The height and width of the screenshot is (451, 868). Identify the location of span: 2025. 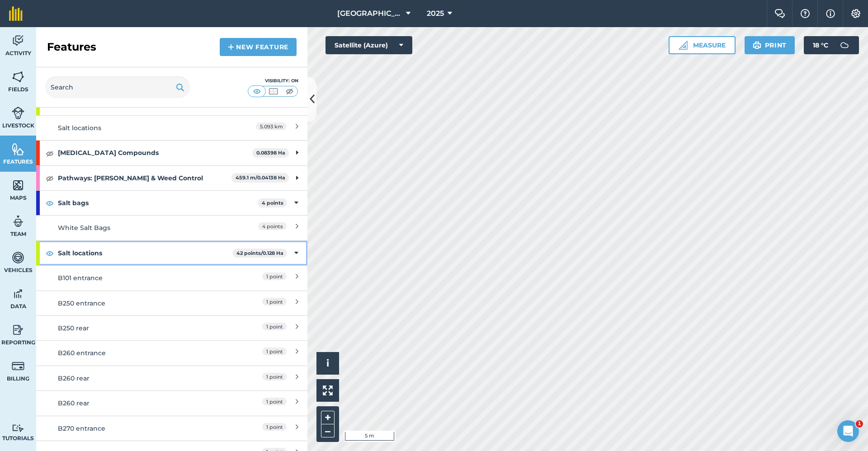
(435, 14).